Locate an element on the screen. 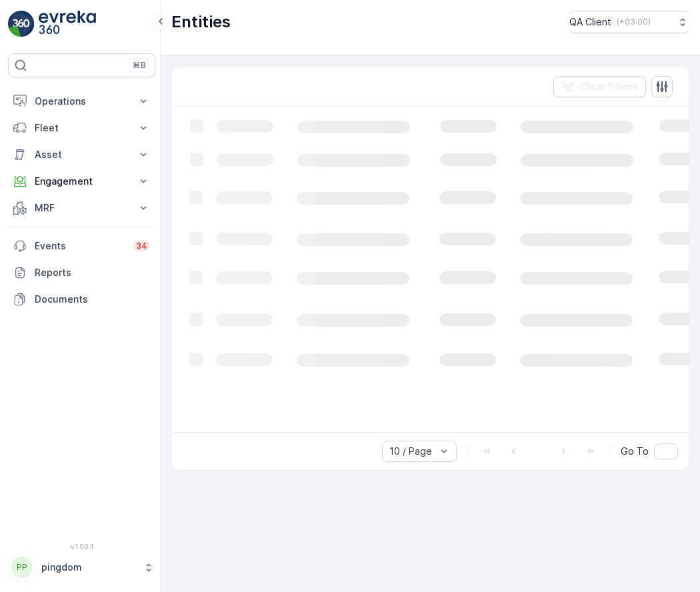 The width and height of the screenshot is (700, 592). button: Operations is located at coordinates (82, 101).